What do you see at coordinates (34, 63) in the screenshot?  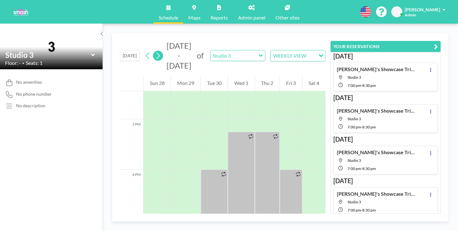 I see `span: Seats: 1` at bounding box center [34, 63].